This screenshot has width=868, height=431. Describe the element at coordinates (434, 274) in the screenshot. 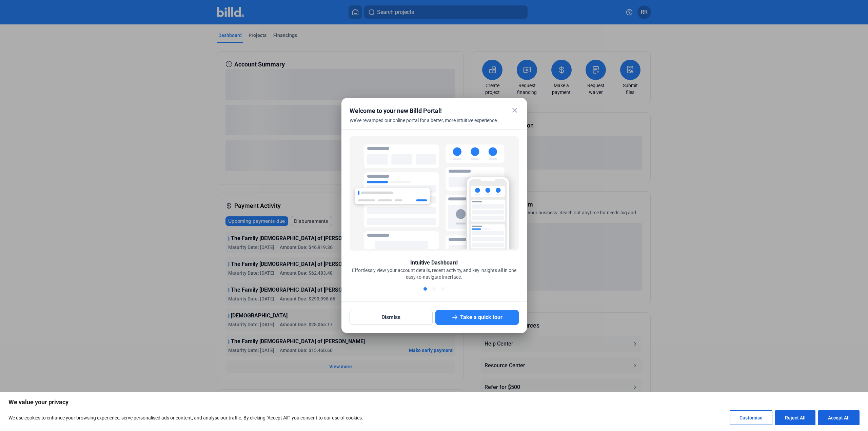

I see `div: Effortlessly view your account details, recent activity, and key insights all in one easy-to-navi...` at that location.